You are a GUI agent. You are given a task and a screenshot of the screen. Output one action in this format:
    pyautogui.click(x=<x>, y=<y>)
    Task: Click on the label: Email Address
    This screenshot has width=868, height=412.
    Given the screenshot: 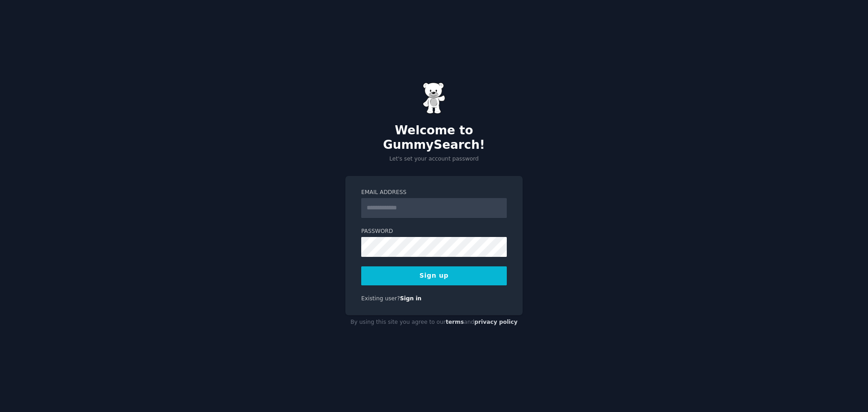 What is the action you would take?
    pyautogui.click(x=434, y=193)
    